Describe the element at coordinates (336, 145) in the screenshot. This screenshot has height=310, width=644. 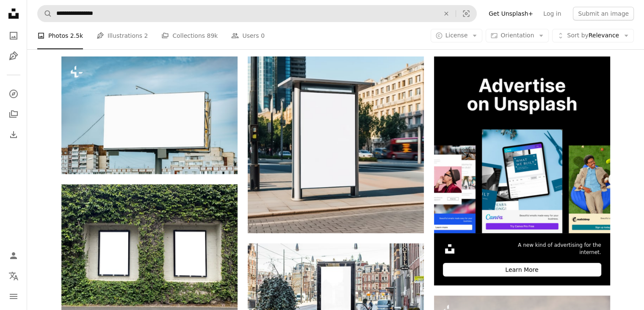
I see `a: a bus stop with a white sign on the side of it` at that location.